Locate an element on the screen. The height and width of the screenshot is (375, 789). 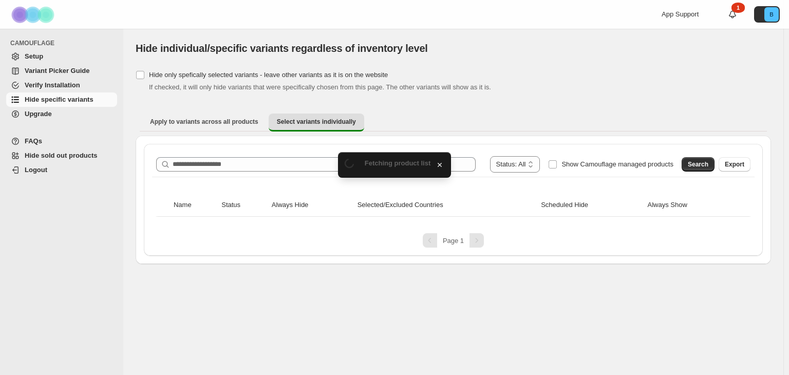
span: Page 1 is located at coordinates (453, 240).